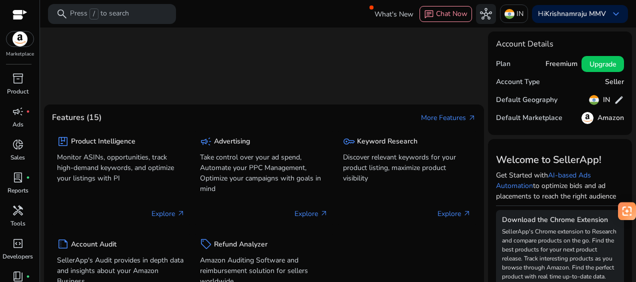 The height and width of the screenshot is (282, 636). Describe the element at coordinates (232, 142) in the screenshot. I see `h5: Advertising` at that location.